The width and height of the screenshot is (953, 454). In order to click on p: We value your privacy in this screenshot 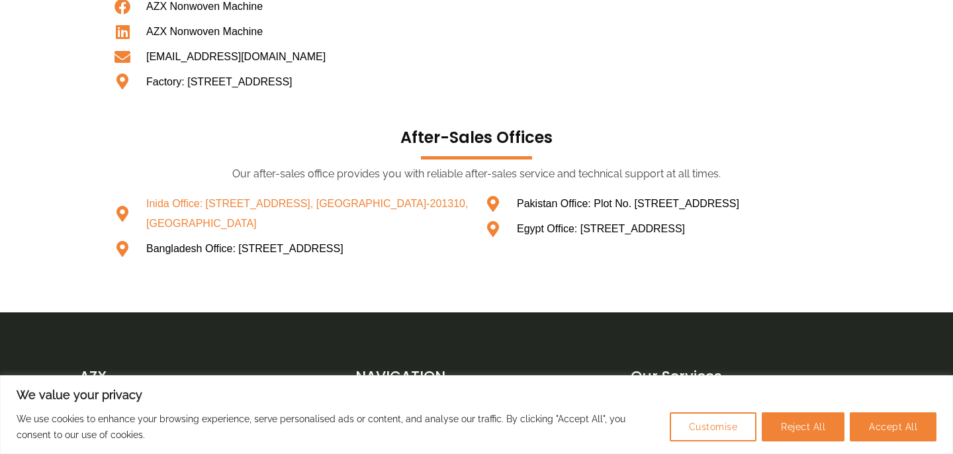, I will do `click(477, 395)`.